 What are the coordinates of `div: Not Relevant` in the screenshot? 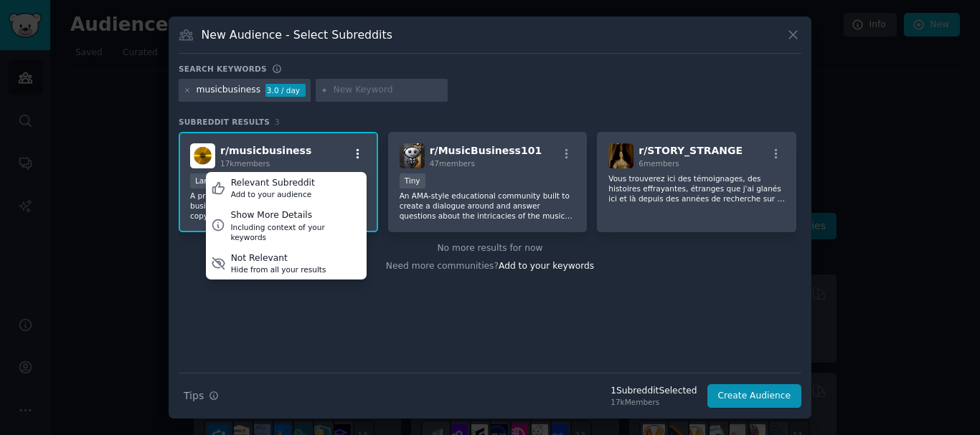 It's located at (278, 259).